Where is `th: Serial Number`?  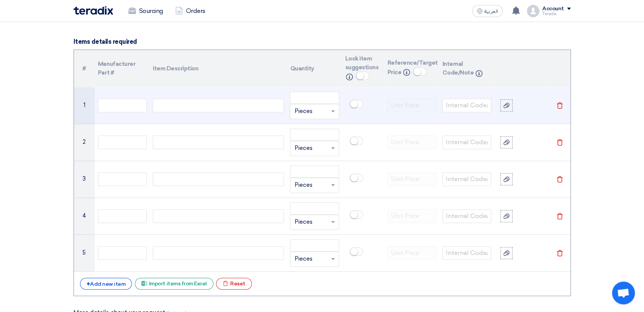 th: Serial Number is located at coordinates (84, 68).